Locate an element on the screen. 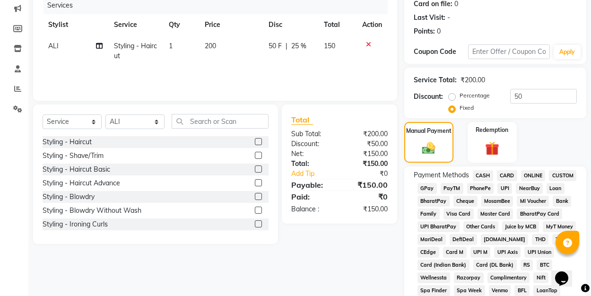 The image size is (591, 296). span: Nift is located at coordinates (541, 278).